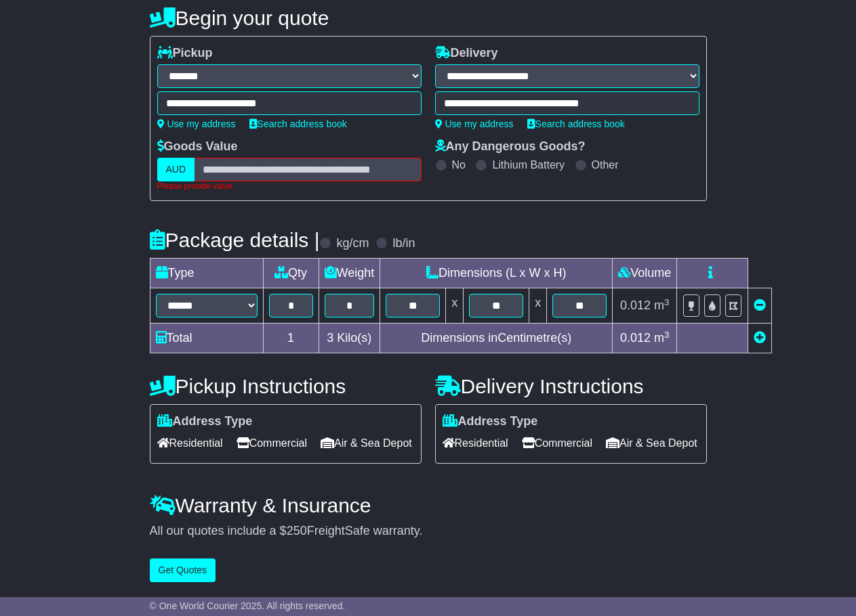 The width and height of the screenshot is (856, 616). Describe the element at coordinates (197, 147) in the screenshot. I see `label: Goods Value` at that location.